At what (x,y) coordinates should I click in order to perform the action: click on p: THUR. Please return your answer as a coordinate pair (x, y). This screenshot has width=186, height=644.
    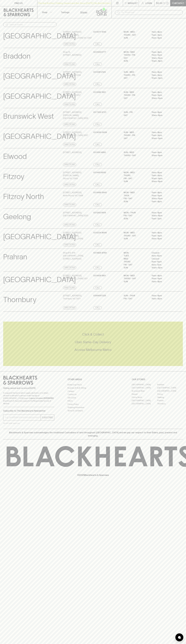
    Looking at the image, I should click on (135, 195).